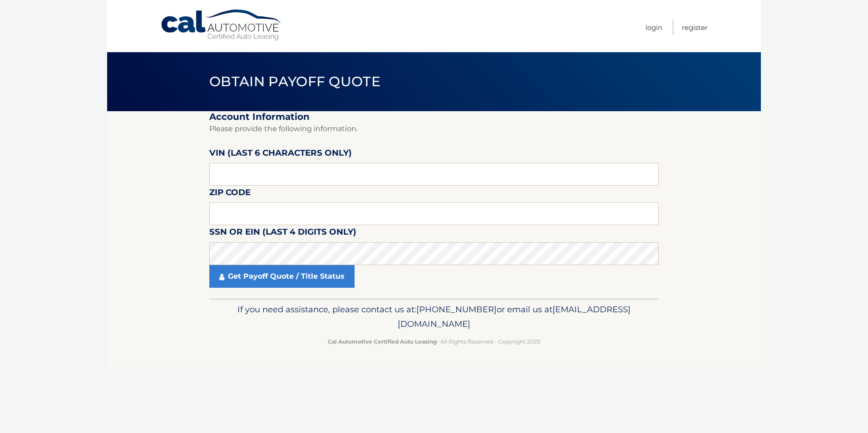 The image size is (868, 433). What do you see at coordinates (434, 129) in the screenshot?
I see `p: Please provide the following information.` at bounding box center [434, 129].